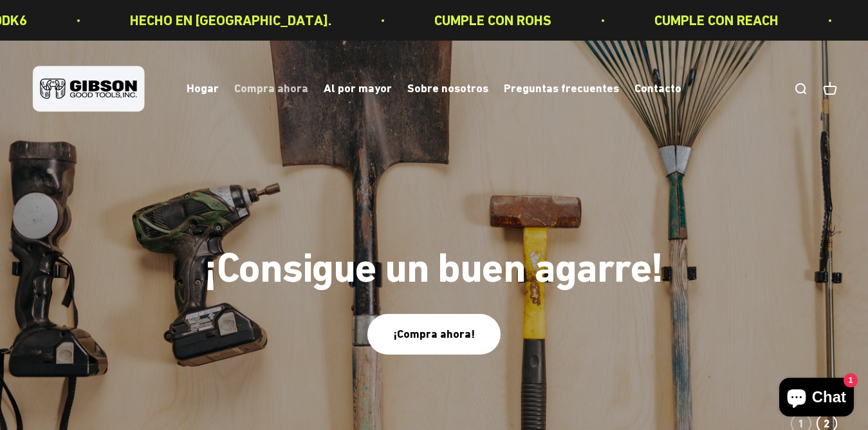  What do you see at coordinates (816, 398) in the screenshot?
I see `inbox-online-store-chat: Chat de la tienda online de Shopify` at bounding box center [816, 398].